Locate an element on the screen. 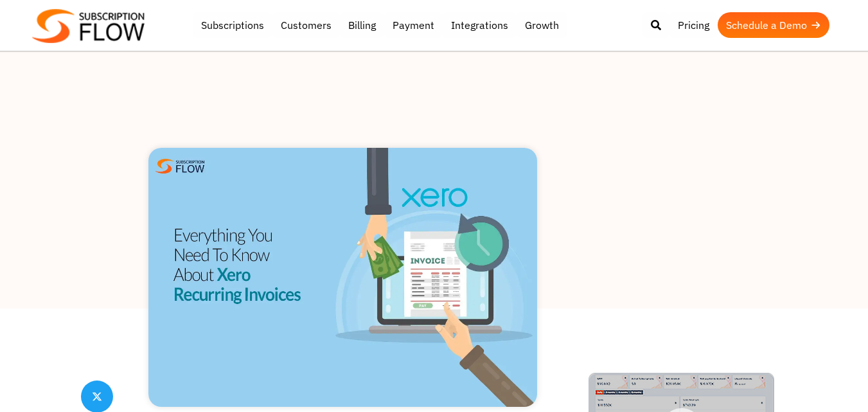  a: Billing is located at coordinates (362, 25).